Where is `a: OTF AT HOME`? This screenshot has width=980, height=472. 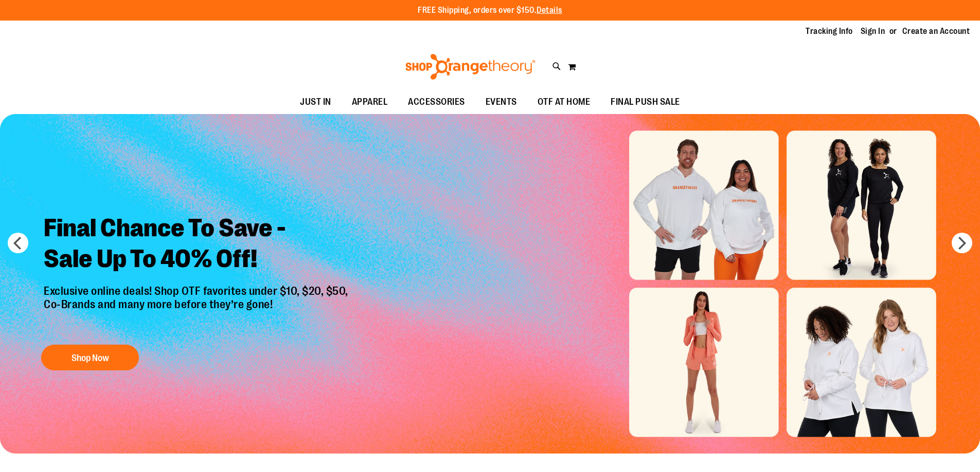 a: OTF AT HOME is located at coordinates (564, 102).